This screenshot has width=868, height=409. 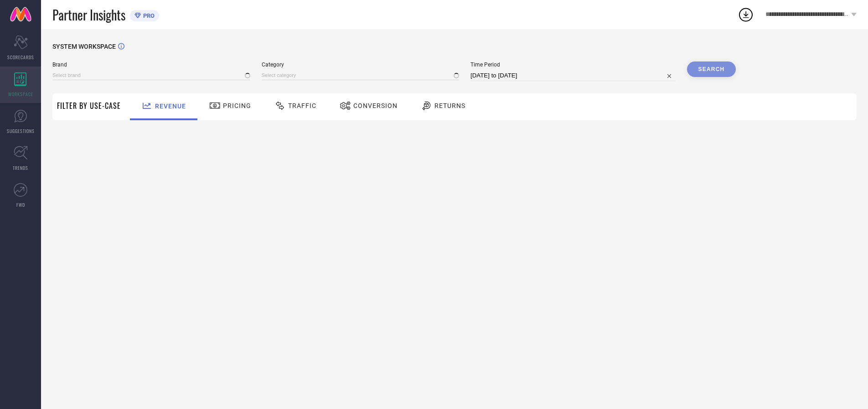 What do you see at coordinates (360, 75) in the screenshot?
I see `input: Select category` at bounding box center [360, 75].